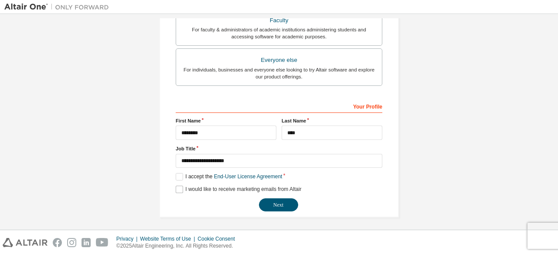 This screenshot has height=255, width=558. I want to click on img: linkedin.svg, so click(86, 243).